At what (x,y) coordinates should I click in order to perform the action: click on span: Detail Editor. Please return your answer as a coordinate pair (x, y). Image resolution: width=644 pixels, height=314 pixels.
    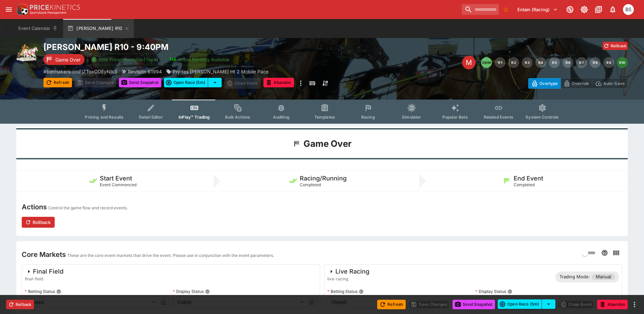
    Looking at the image, I should click on (151, 117).